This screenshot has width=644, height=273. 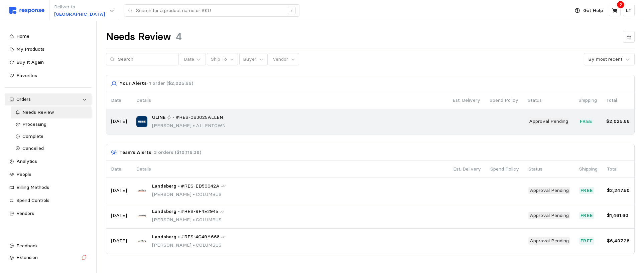 What do you see at coordinates (618, 191) in the screenshot?
I see `p: $2,247.50` at bounding box center [618, 191].